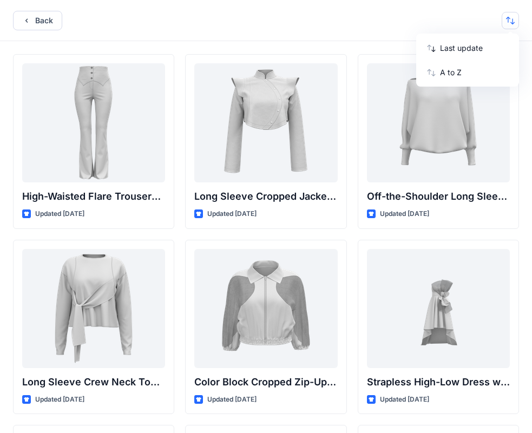 This screenshot has height=433, width=532. Describe the element at coordinates (37, 21) in the screenshot. I see `button: Back` at that location.